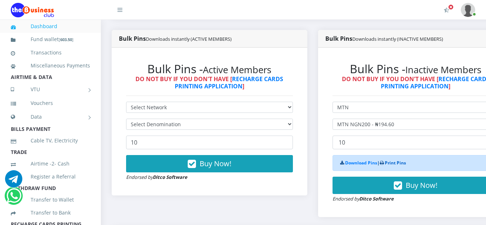  What do you see at coordinates (237, 70) in the screenshot?
I see `small: Active Members` at bounding box center [237, 70].